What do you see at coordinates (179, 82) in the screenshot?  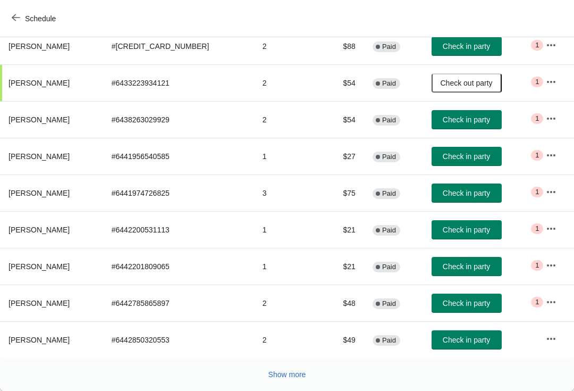 I see `td: # 6433223934121` at bounding box center [179, 82].